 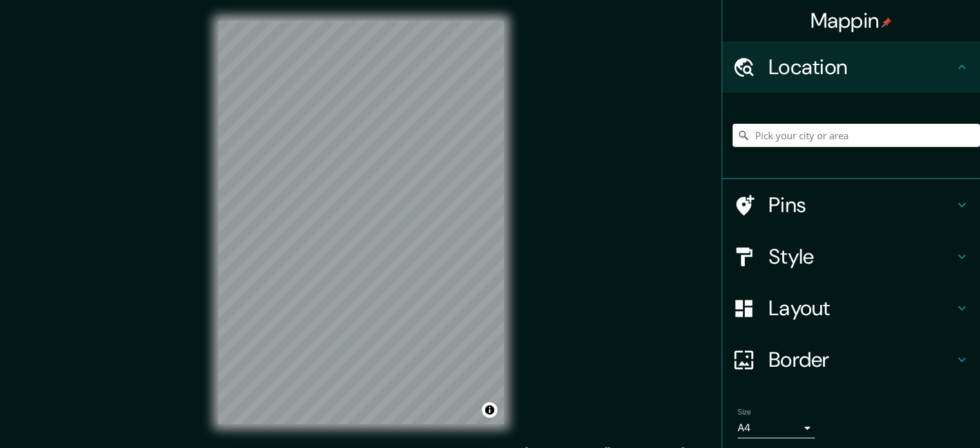 What do you see at coordinates (776, 428) in the screenshot?
I see `div: A4` at bounding box center [776, 428].